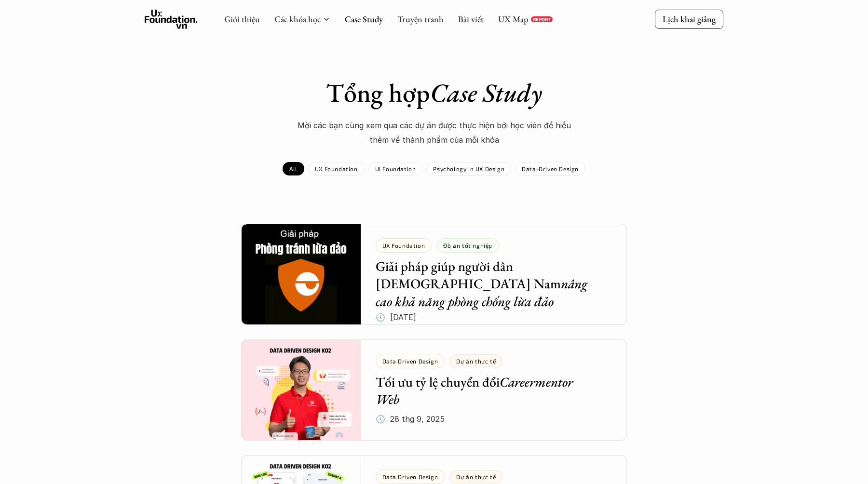 The image size is (868, 484). I want to click on a: Các khóa học, so click(298, 19).